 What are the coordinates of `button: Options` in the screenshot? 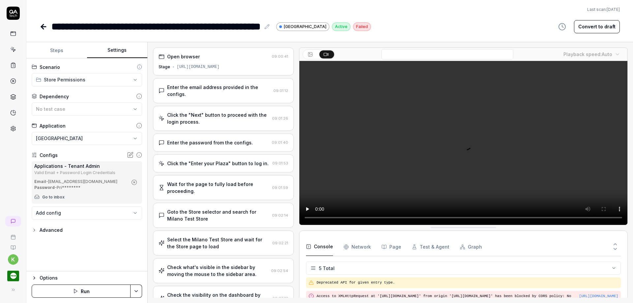 It's located at (87, 278).